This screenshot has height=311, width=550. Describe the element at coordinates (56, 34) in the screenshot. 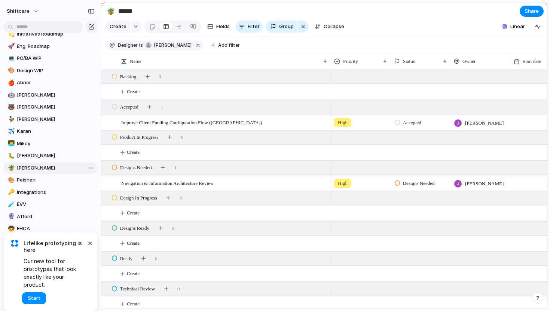

I see `span: Initiatives Roadmap` at that location.